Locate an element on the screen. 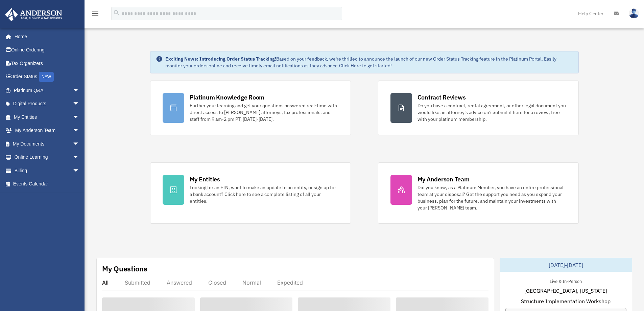  span: Structure Implementation Workshop is located at coordinates (565, 301).